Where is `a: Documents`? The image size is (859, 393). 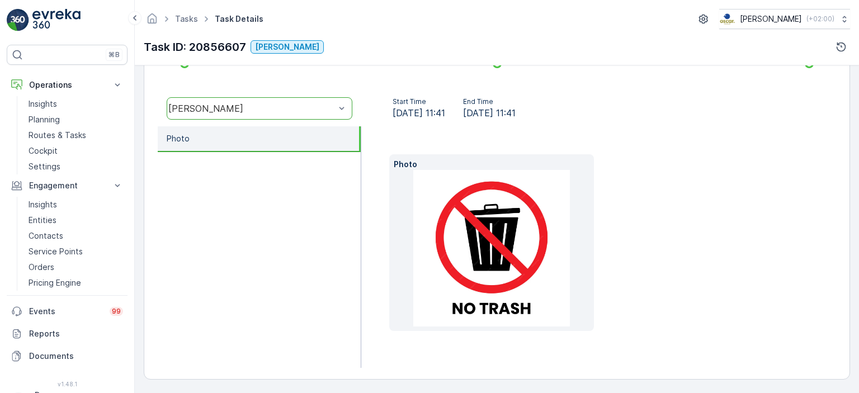
a: Documents is located at coordinates (67, 356).